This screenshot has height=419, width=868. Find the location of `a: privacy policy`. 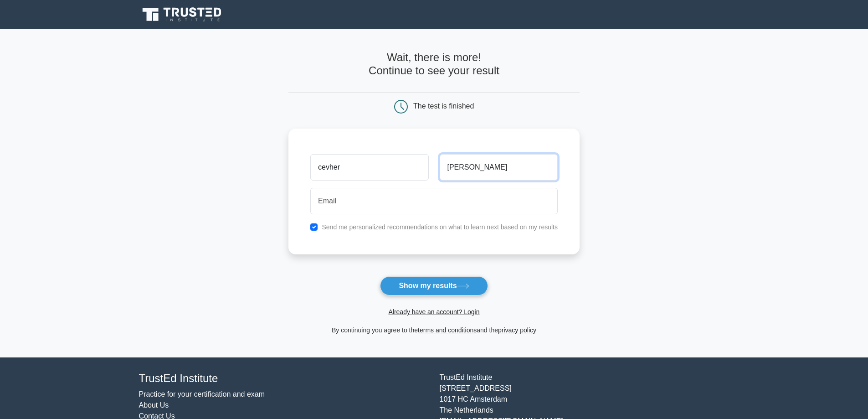

a: privacy policy is located at coordinates (517, 330).